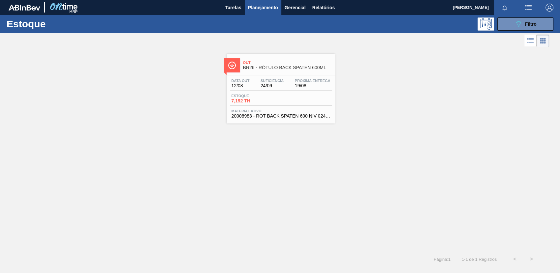  Describe the element at coordinates (504, 8) in the screenshot. I see `button: Notificações` at that location.